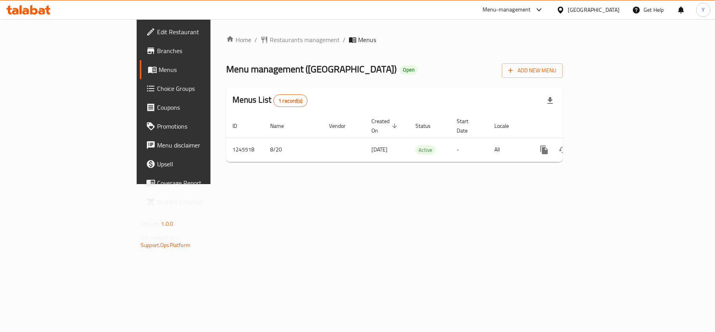  What do you see at coordinates (394, 40) in the screenshot?
I see `nav: breadcrumb` at bounding box center [394, 40].